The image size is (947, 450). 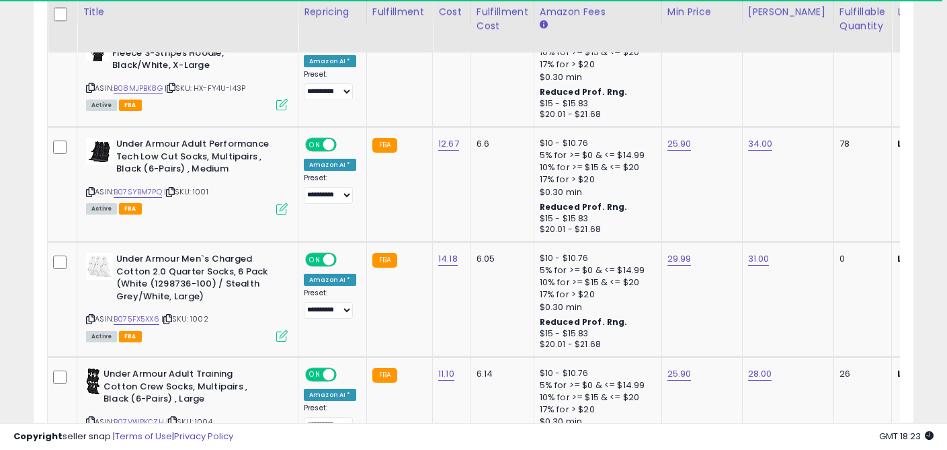 I want to click on div: Fulfillment, so click(x=399, y=11).